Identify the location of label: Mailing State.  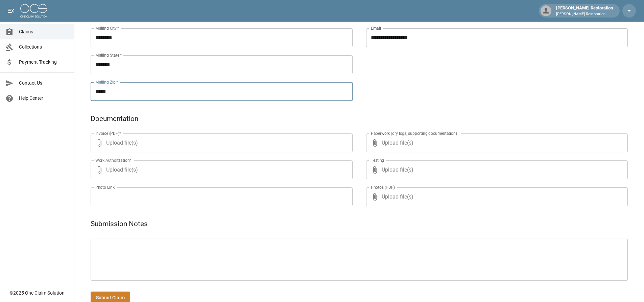
(108, 55).